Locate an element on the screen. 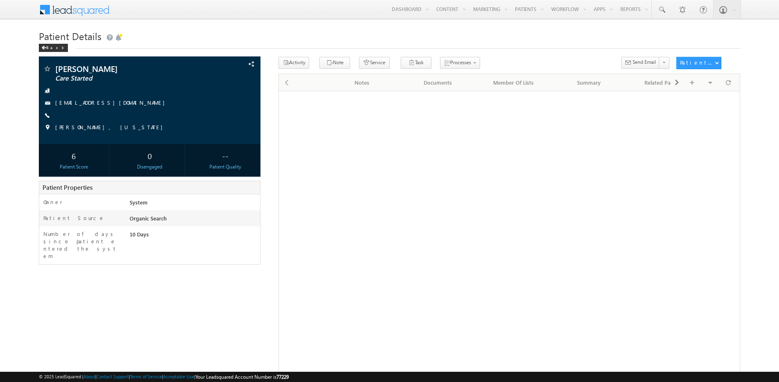 This screenshot has height=382, width=779. span: Your Leadsquared Account Number is is located at coordinates (242, 377).